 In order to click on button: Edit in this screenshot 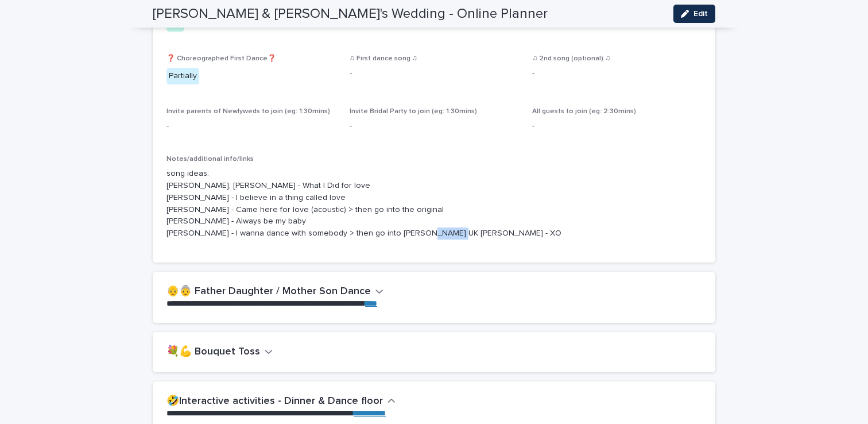, I will do `click(694, 14)`.